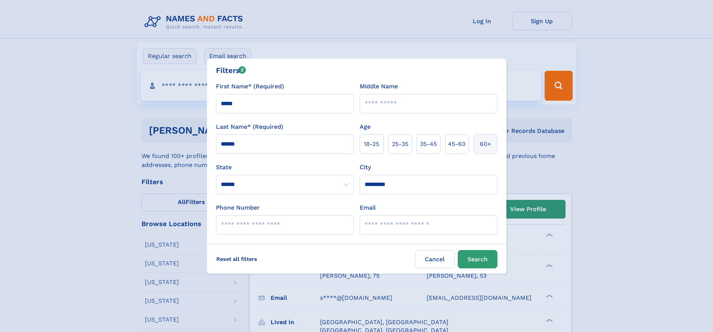  What do you see at coordinates (285, 167) in the screenshot?
I see `label: State` at bounding box center [285, 167].